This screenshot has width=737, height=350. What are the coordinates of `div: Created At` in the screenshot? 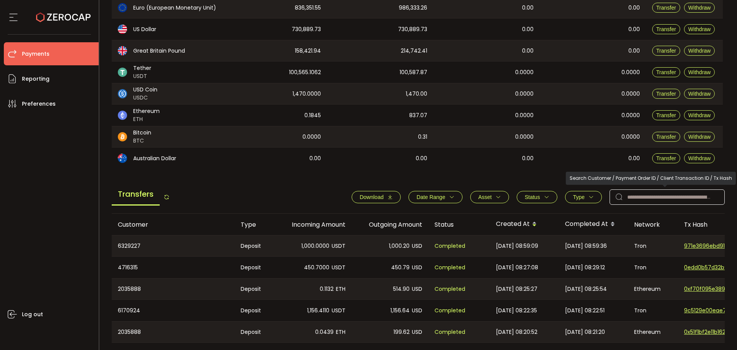 It's located at (524, 224).